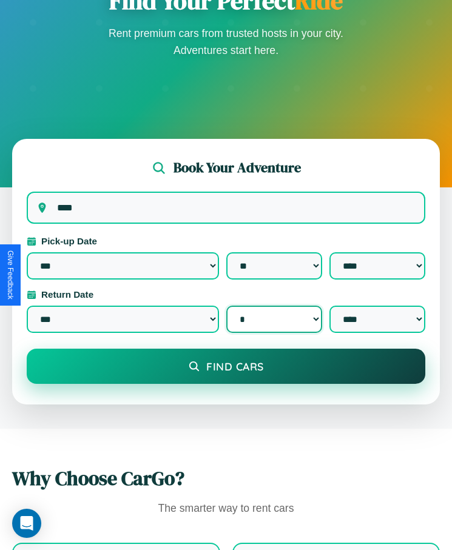 The height and width of the screenshot is (550, 452). Describe the element at coordinates (27, 523) in the screenshot. I see `div: Open Intercom Messenger` at that location.